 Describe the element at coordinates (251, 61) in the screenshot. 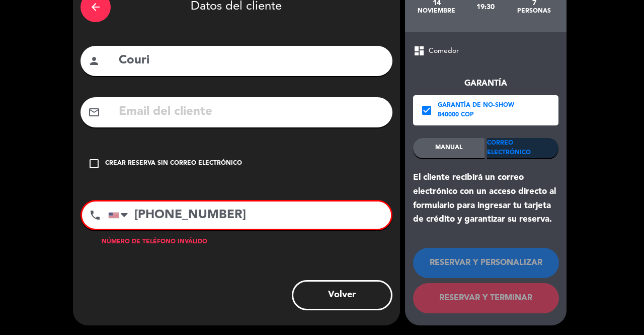

I see `input: Nombre del cliente` at that location.